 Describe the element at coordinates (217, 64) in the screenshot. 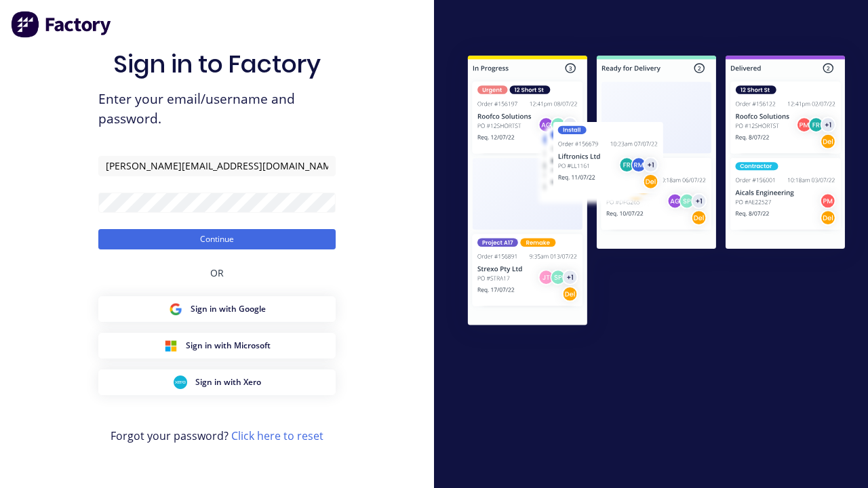

I see `h1: Sign in to Factory` at that location.